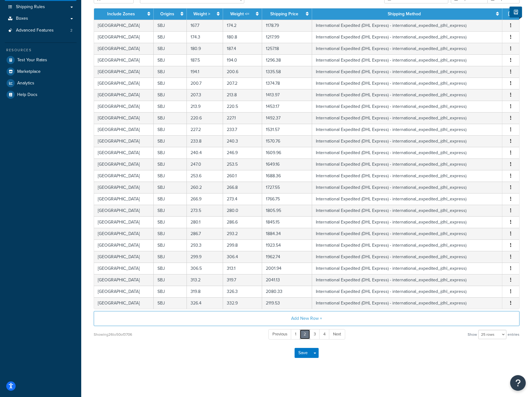 The image size is (532, 397). I want to click on td: 246.9, so click(243, 153).